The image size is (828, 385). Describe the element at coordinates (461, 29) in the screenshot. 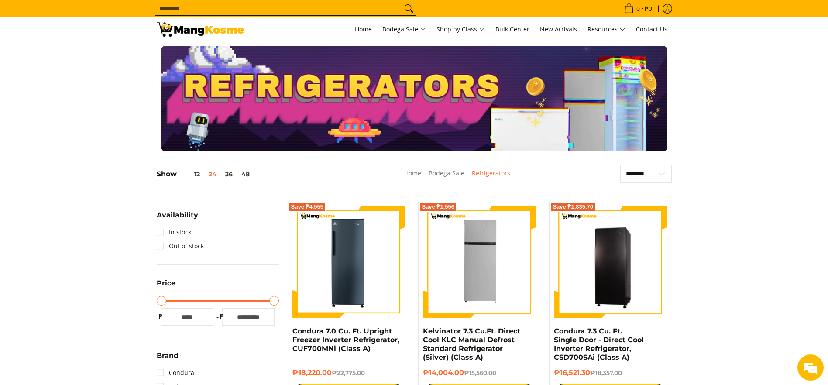

I see `a: Shop by Class` at that location.